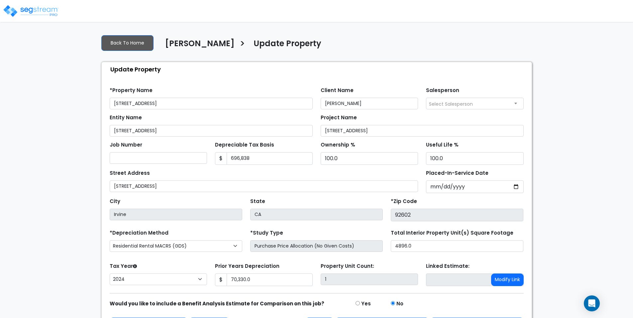 The image size is (633, 318). Describe the element at coordinates (264, 186) in the screenshot. I see `input: Street Address` at that location.